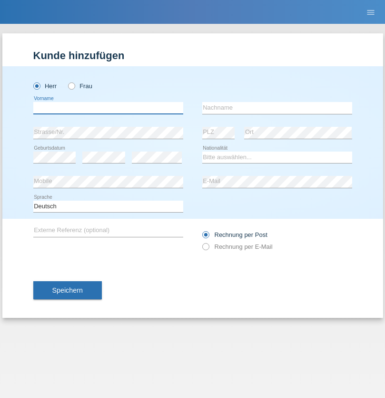 Image resolution: width=385 pixels, height=398 pixels. I want to click on label: Rechnung per E-Mail, so click(238, 246).